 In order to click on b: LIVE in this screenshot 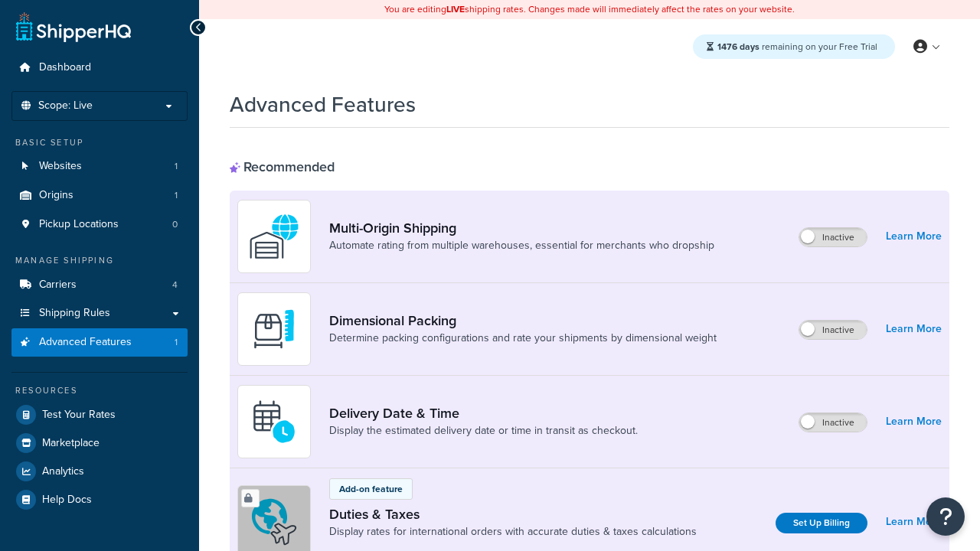, I will do `click(455, 10)`.